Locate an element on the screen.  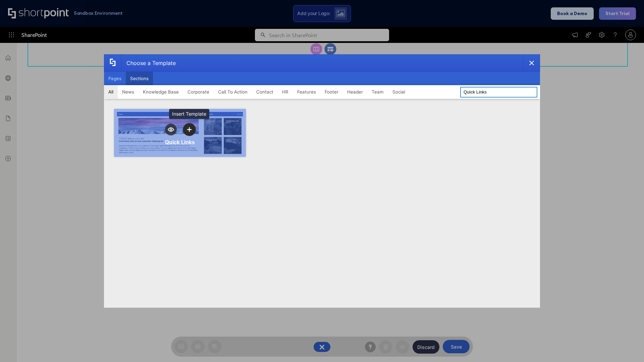
input: Search is located at coordinates (498, 92).